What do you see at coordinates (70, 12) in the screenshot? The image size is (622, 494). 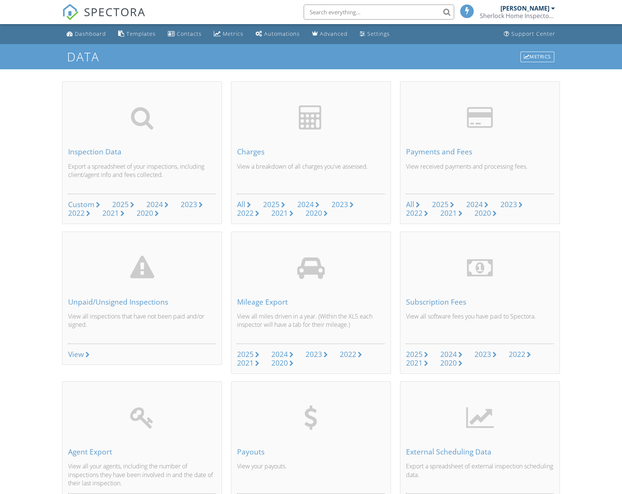 I see `img: The Best Home Inspection Software - Spectora` at bounding box center [70, 12].